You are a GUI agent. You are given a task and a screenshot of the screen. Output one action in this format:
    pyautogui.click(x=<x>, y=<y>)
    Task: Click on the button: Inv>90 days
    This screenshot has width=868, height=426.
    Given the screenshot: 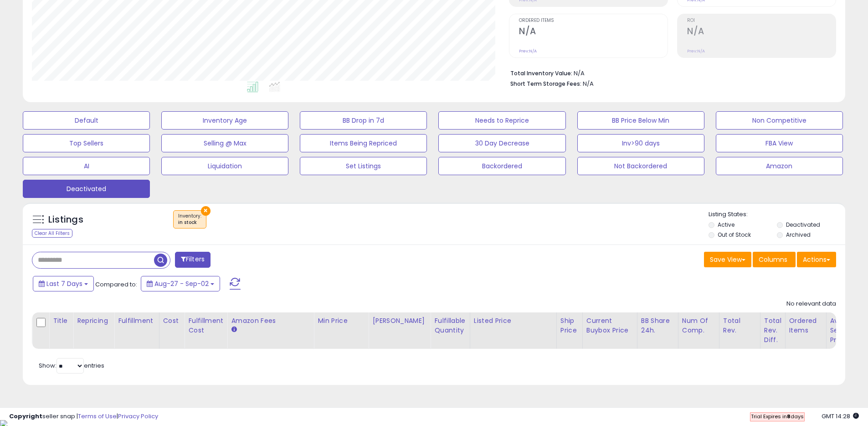 What is the action you would take?
    pyautogui.click(x=640, y=143)
    